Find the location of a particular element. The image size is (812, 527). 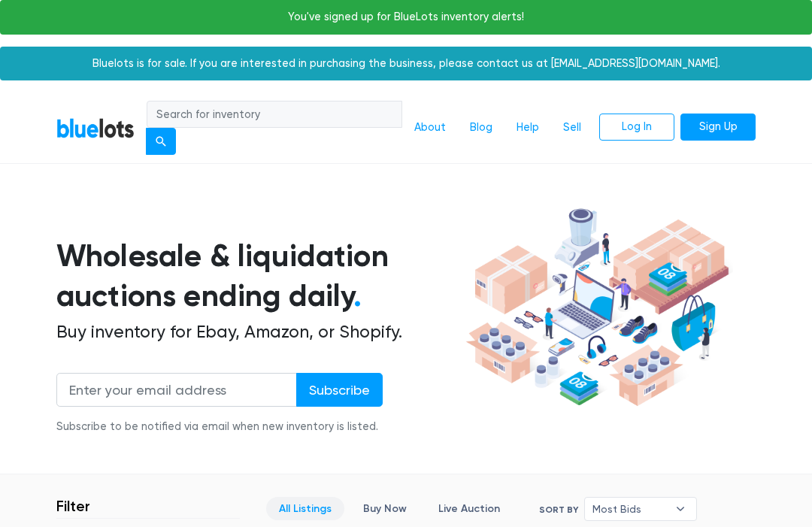

a: Sell is located at coordinates (572, 128).